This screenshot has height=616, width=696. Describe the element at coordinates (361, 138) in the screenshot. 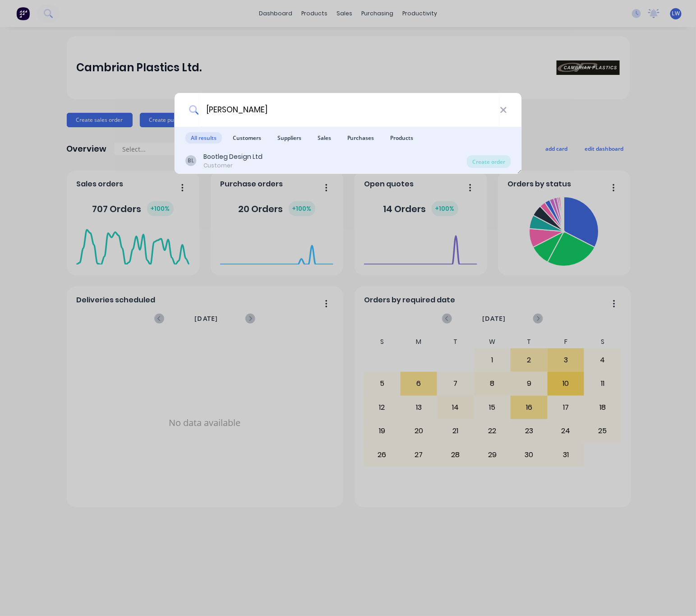

I see `span: Purchases` at that location.